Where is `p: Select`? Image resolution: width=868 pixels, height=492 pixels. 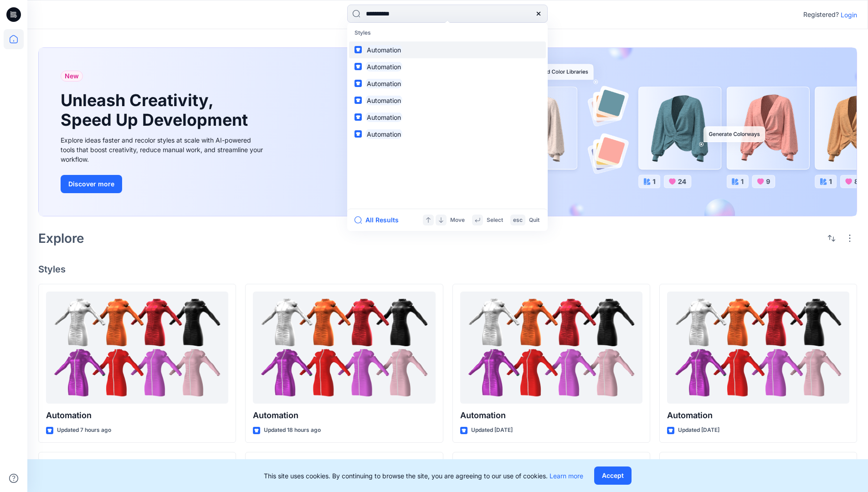
p: Select is located at coordinates (495, 220).